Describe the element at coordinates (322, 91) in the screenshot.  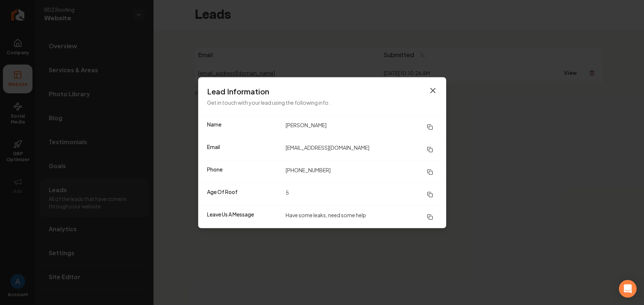
I see `h3: Lead Information` at that location.